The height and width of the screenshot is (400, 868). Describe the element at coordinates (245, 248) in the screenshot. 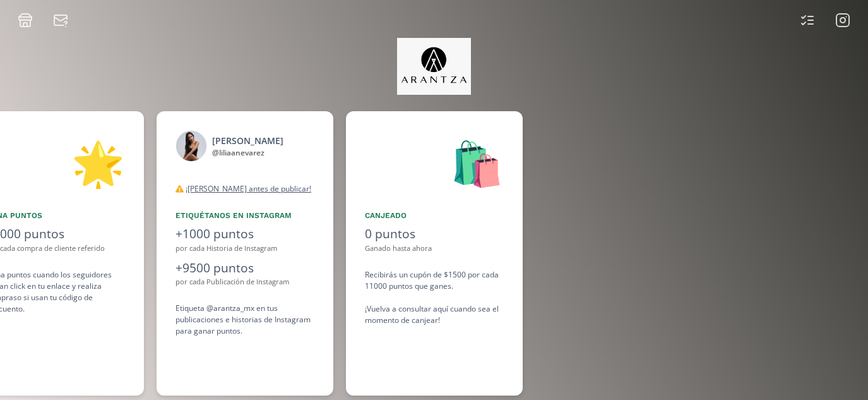

I see `div: por cada Historia de Instagram` at that location.